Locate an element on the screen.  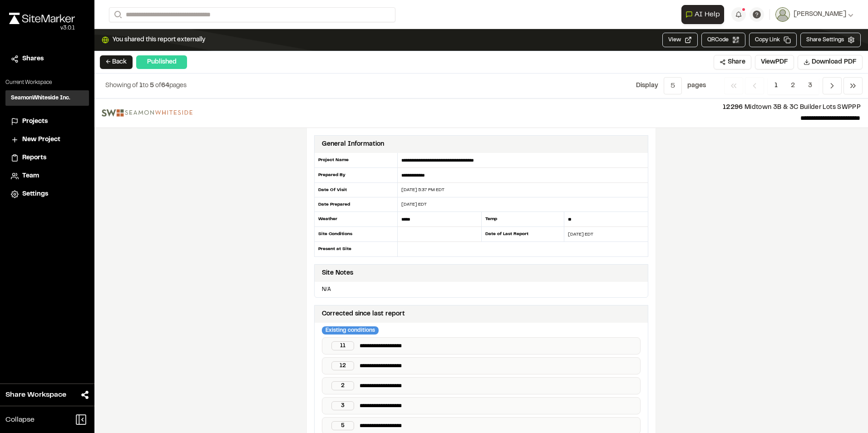
div: Temp is located at coordinates (523, 220).